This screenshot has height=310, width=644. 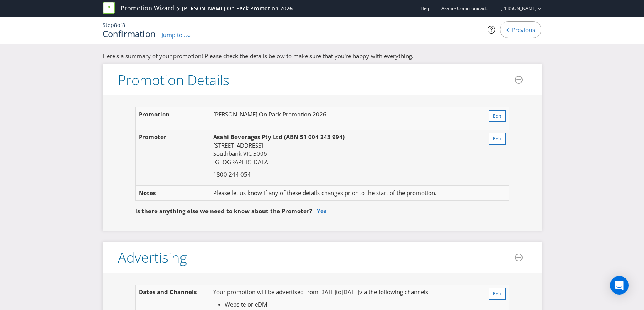 What do you see at coordinates (523, 30) in the screenshot?
I see `span: Previous` at bounding box center [523, 30].